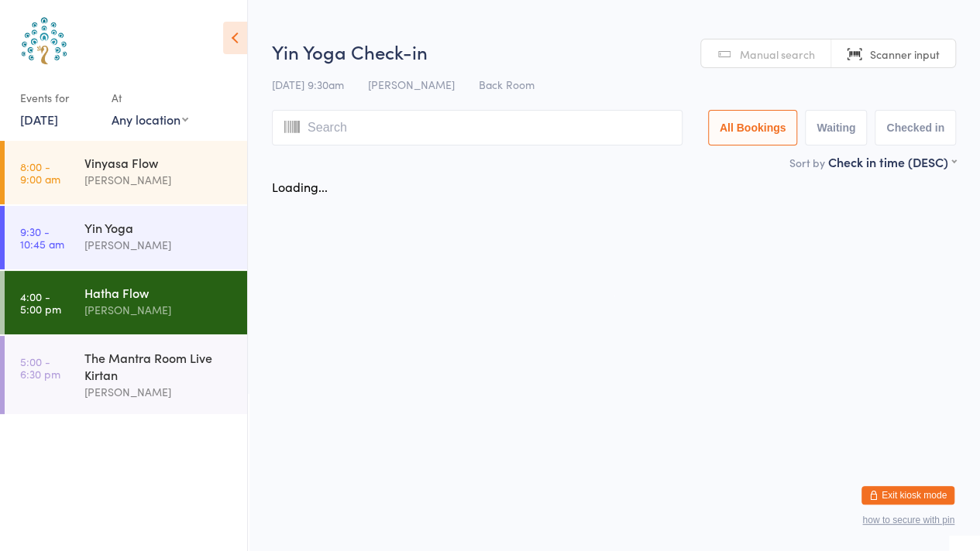 The width and height of the screenshot is (980, 551). Describe the element at coordinates (506, 84) in the screenshot. I see `span: Back Room` at that location.